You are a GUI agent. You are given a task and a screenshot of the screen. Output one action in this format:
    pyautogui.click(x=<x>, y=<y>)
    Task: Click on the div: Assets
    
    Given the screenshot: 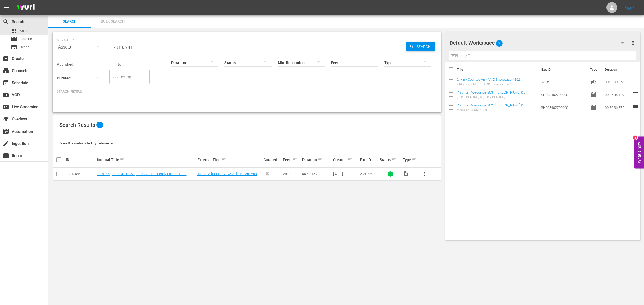 What is the action you would take?
    pyautogui.click(x=80, y=47)
    